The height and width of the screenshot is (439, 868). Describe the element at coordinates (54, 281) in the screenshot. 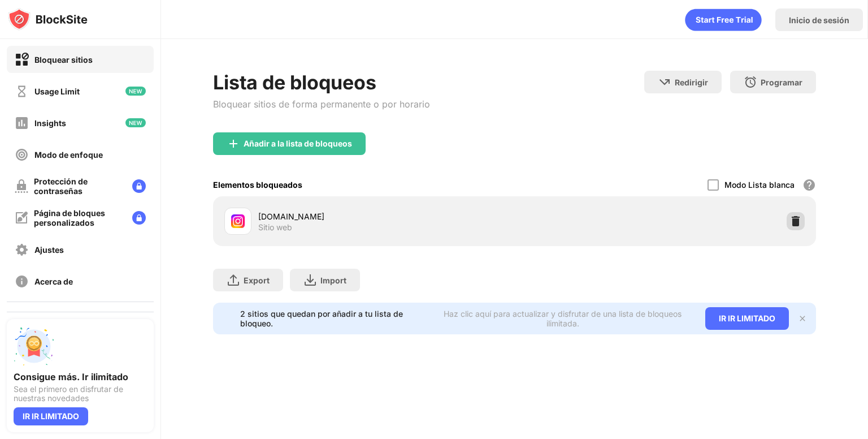

I see `div: Acerca de` at that location.